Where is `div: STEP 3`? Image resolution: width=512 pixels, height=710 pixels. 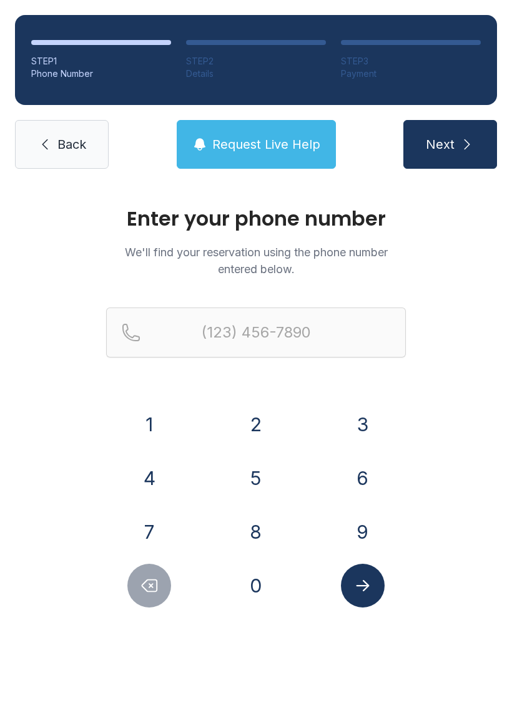 div: STEP 3 is located at coordinates (411, 61).